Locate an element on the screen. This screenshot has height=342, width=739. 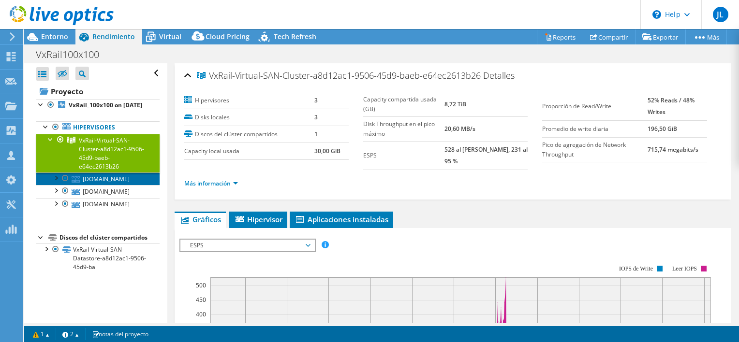
text: IOPS de Write is located at coordinates (636, 269).